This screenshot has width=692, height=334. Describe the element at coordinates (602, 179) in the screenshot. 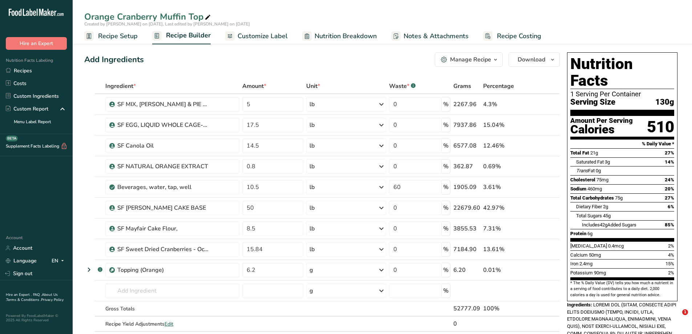

I see `span: 75mg` at that location.